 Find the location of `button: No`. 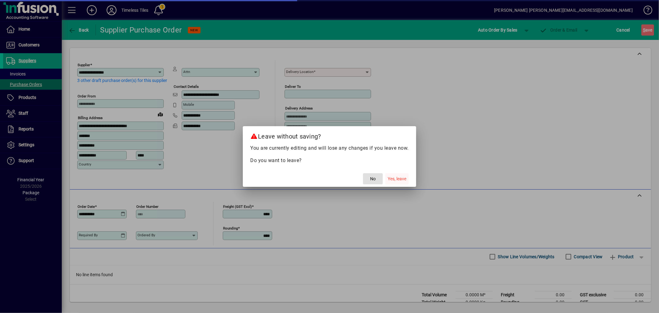

button: No is located at coordinates (373, 179).